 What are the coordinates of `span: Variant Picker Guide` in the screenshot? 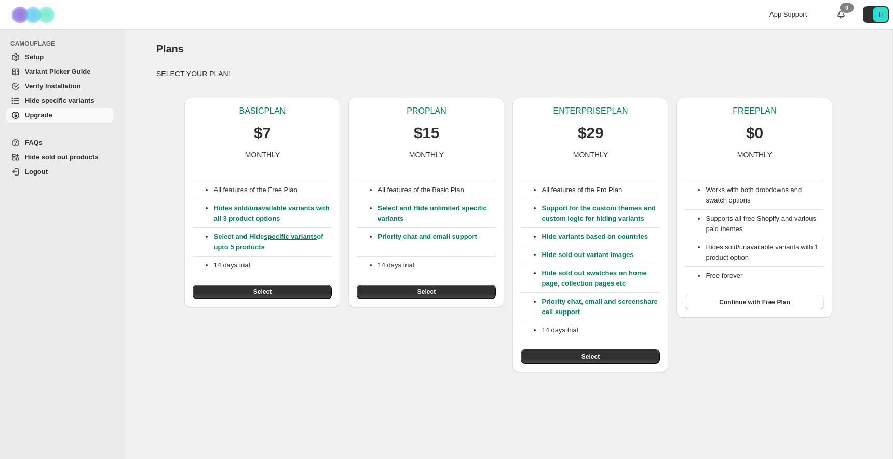 It's located at (58, 71).